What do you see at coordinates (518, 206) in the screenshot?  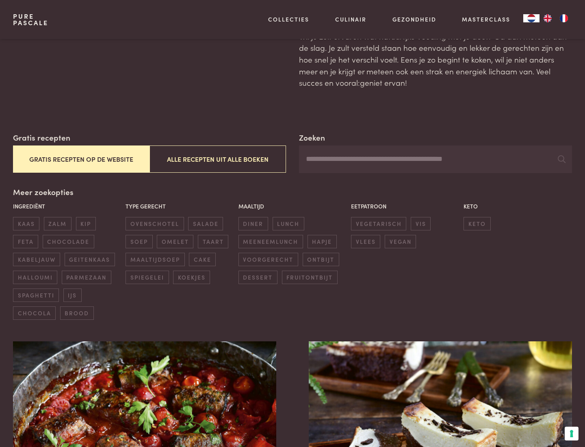 I see `p: Keto` at bounding box center [518, 206].